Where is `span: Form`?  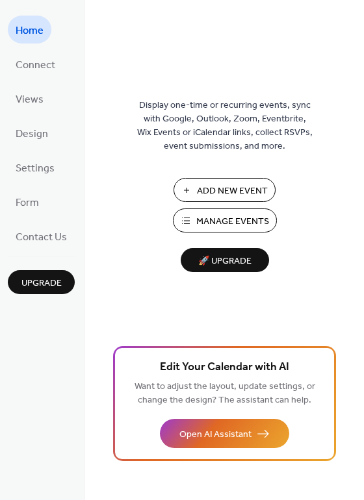 span: Form is located at coordinates (27, 203).